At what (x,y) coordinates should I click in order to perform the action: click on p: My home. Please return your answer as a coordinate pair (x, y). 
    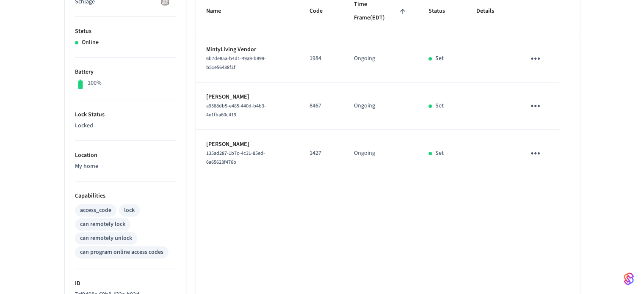
    Looking at the image, I should click on (126, 166).